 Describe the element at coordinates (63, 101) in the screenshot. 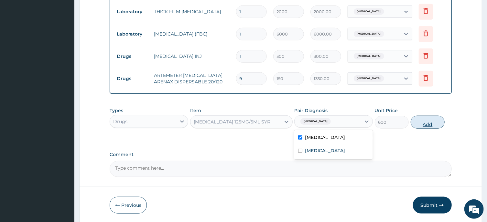

I see `span: We're online!` at that location.